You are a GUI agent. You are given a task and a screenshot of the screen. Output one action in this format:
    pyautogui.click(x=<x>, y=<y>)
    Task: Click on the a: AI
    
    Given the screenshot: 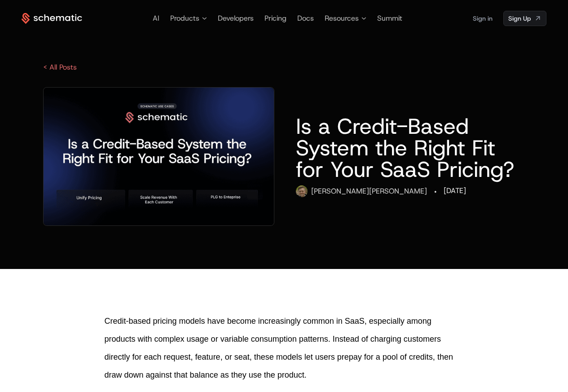 What is the action you would take?
    pyautogui.click(x=156, y=18)
    